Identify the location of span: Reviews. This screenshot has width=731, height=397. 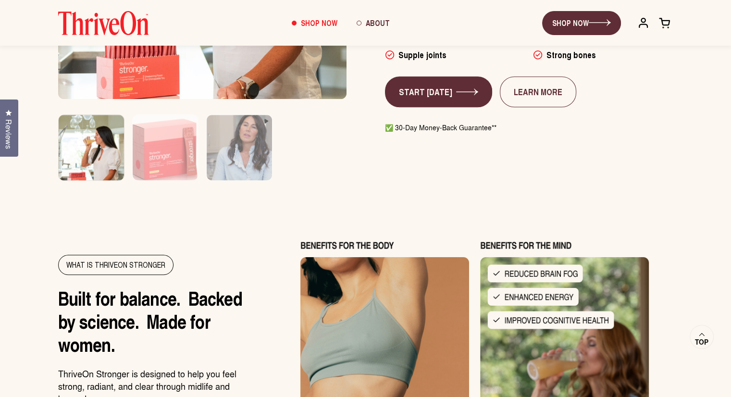
(9, 134).